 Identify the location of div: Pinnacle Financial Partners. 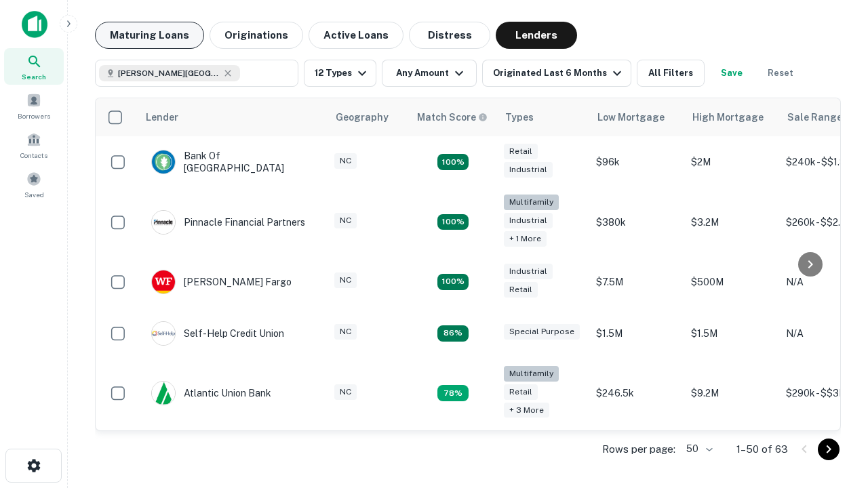
(228, 222).